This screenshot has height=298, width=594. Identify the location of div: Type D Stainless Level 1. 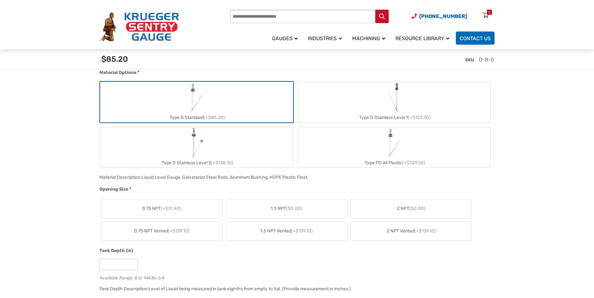
(394, 117).